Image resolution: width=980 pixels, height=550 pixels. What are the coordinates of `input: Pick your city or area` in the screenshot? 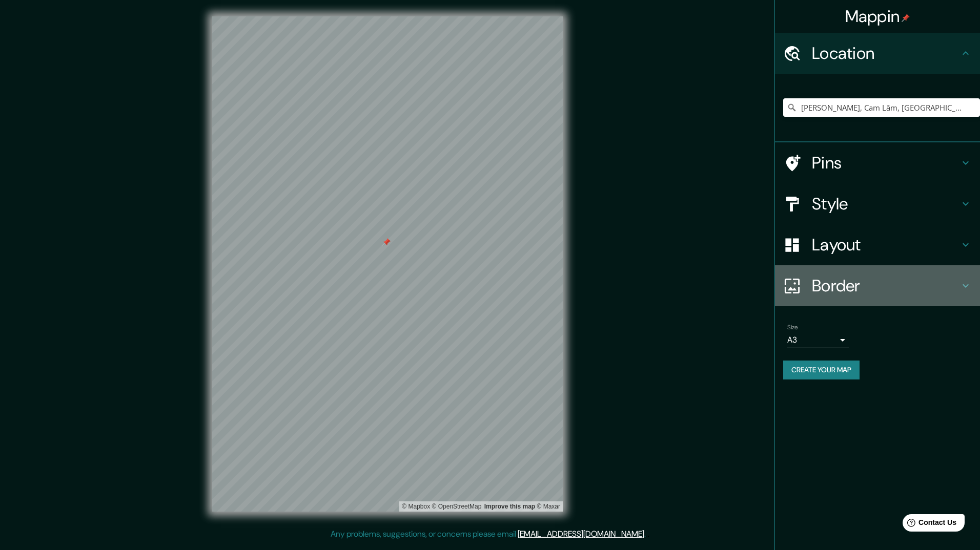 It's located at (881, 108).